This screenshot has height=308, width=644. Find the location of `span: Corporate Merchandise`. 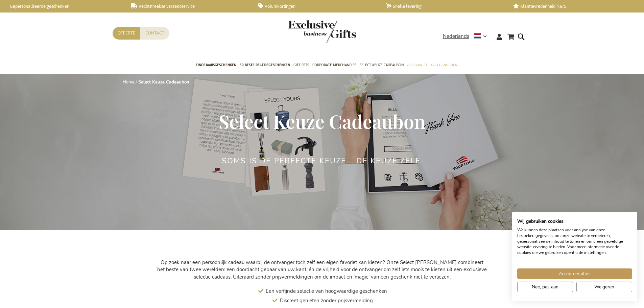

span: Corporate Merchandise is located at coordinates (334, 65).